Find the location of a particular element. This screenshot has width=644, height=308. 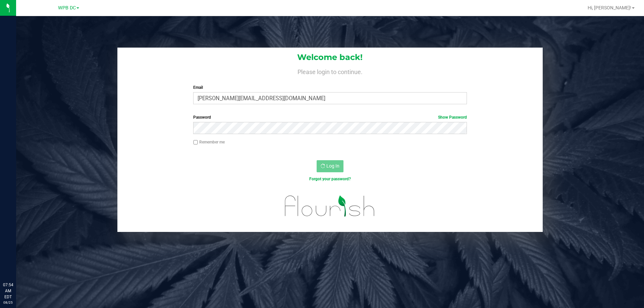

span: Password is located at coordinates (202, 117).